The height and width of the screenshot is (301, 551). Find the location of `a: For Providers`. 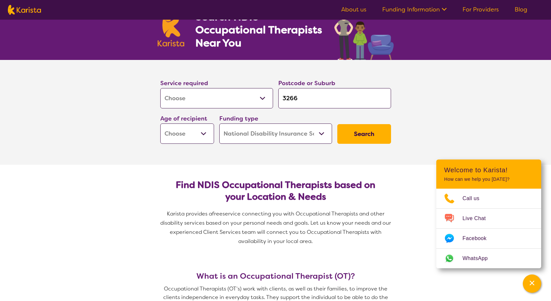

a: For Providers is located at coordinates (481, 10).